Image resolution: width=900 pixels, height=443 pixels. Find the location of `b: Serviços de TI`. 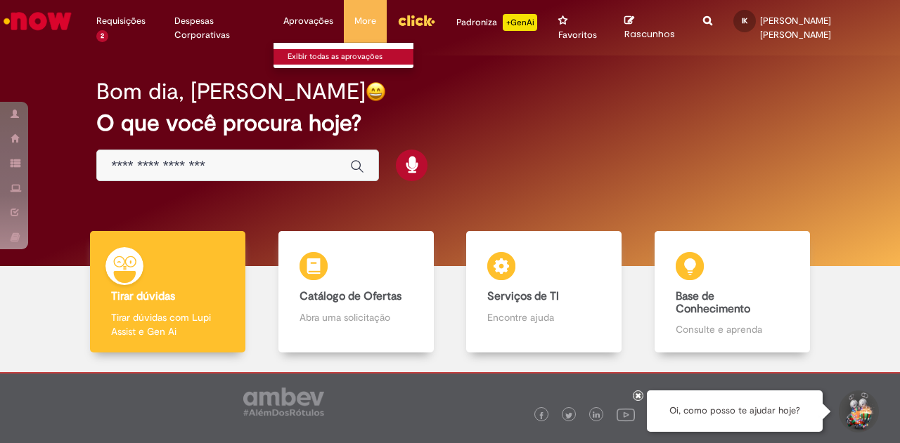

b: Serviços de TI is located at coordinates (523, 297).